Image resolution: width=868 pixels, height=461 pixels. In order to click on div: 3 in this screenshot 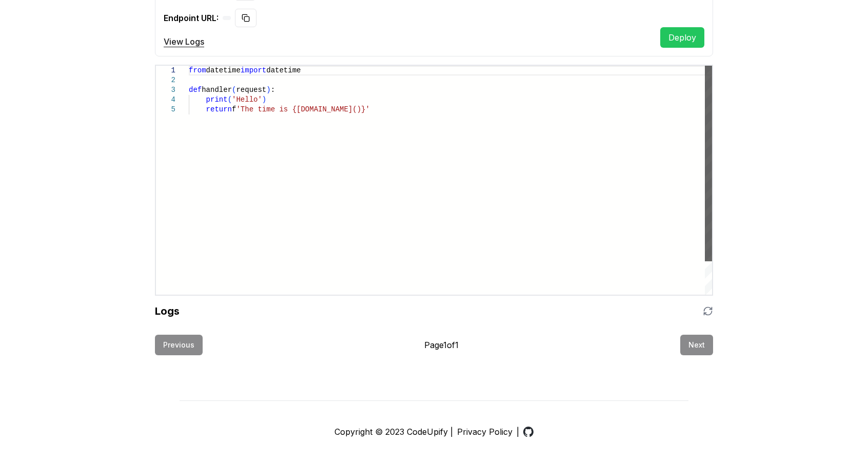, I will do `click(165, 90)`.